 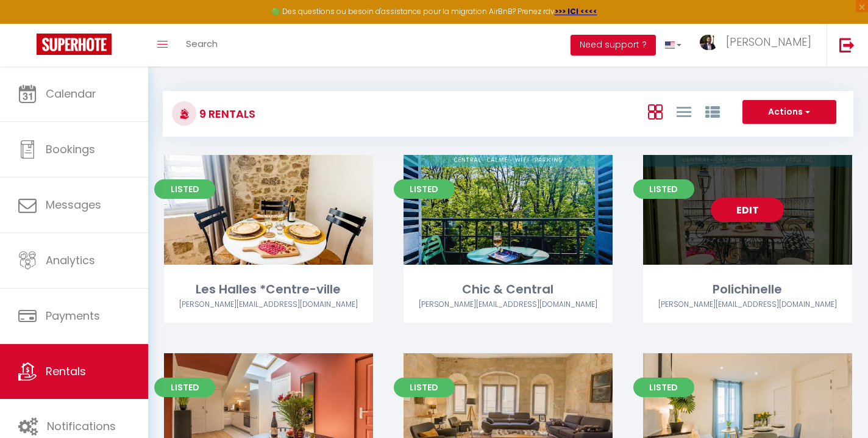 I want to click on a: View by List, so click(x=684, y=111).